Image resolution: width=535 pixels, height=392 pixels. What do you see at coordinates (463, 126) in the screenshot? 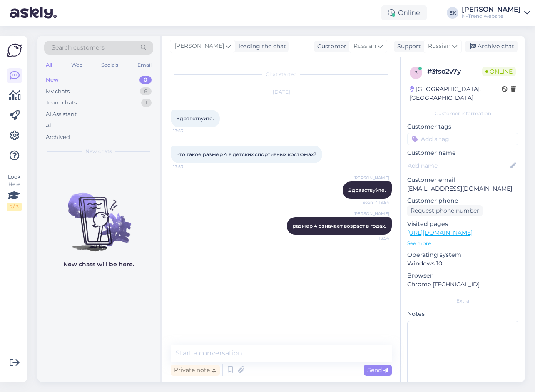
I see `p: Customer tags` at bounding box center [463, 126].